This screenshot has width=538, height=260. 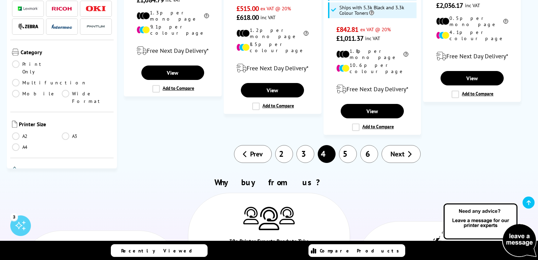 I want to click on img: OKI, so click(x=96, y=9).